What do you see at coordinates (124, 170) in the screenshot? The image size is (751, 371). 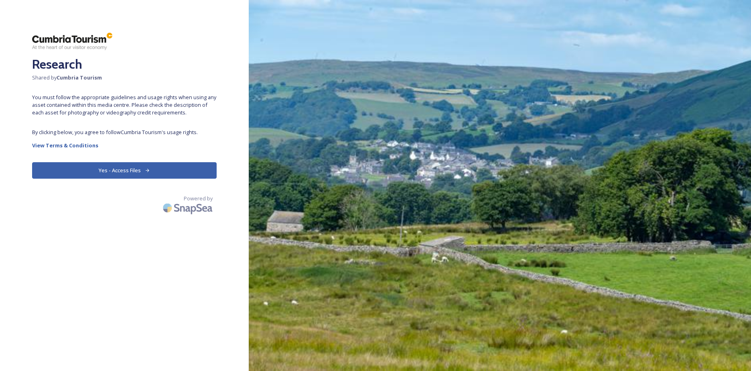 I see `button: Yes - Access Files` at bounding box center [124, 170].